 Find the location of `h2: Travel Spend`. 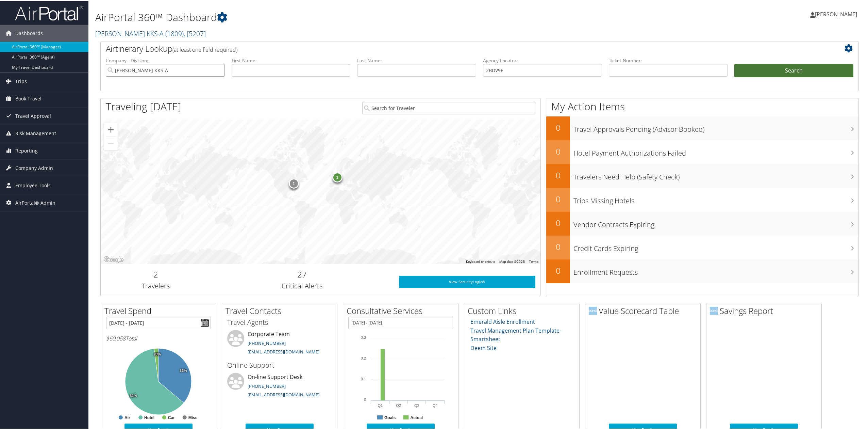

h2: Travel Spend is located at coordinates (160, 310).